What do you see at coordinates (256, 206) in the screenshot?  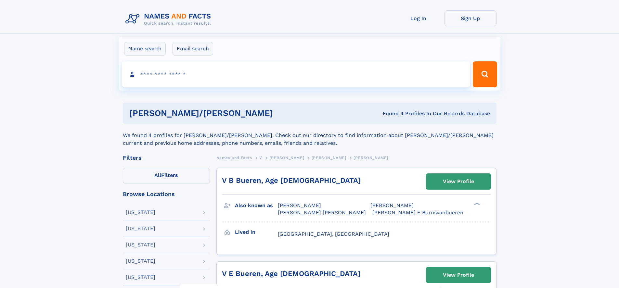 I see `h3: Also known as` at bounding box center [256, 206].